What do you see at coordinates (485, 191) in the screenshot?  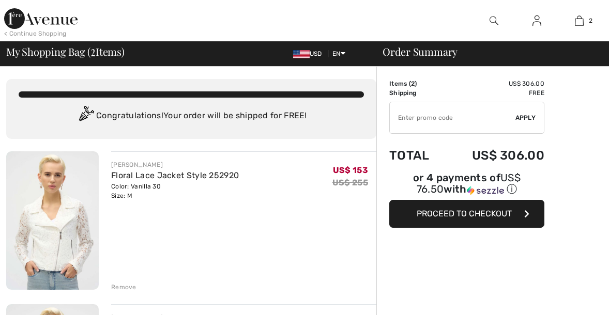 I see `img: Sezzle` at bounding box center [485, 191].